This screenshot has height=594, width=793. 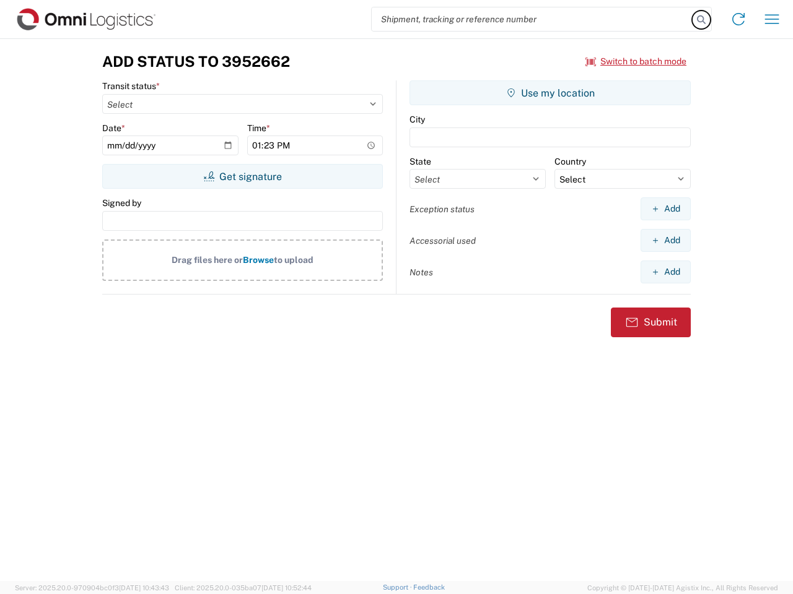 What do you see at coordinates (635, 61) in the screenshot?
I see `button: Switch to batch mode` at bounding box center [635, 61].